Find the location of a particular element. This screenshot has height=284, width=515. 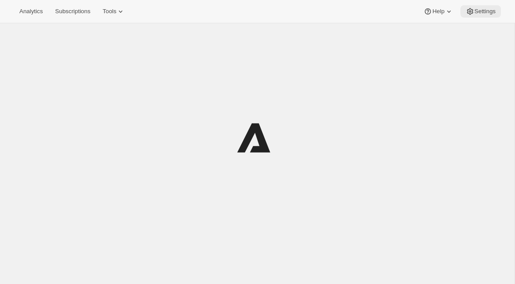

button: Settings is located at coordinates (480, 11).